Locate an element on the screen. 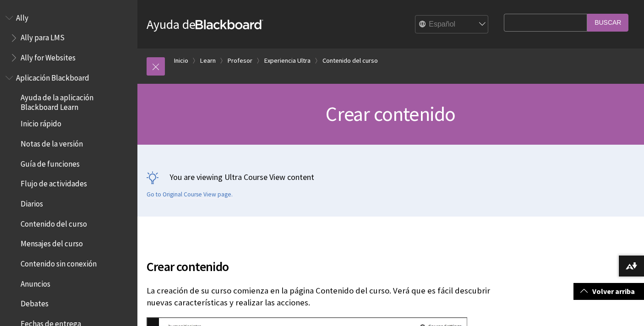 This screenshot has height=326, width=644. span: Flujo de actividades is located at coordinates (54, 182).